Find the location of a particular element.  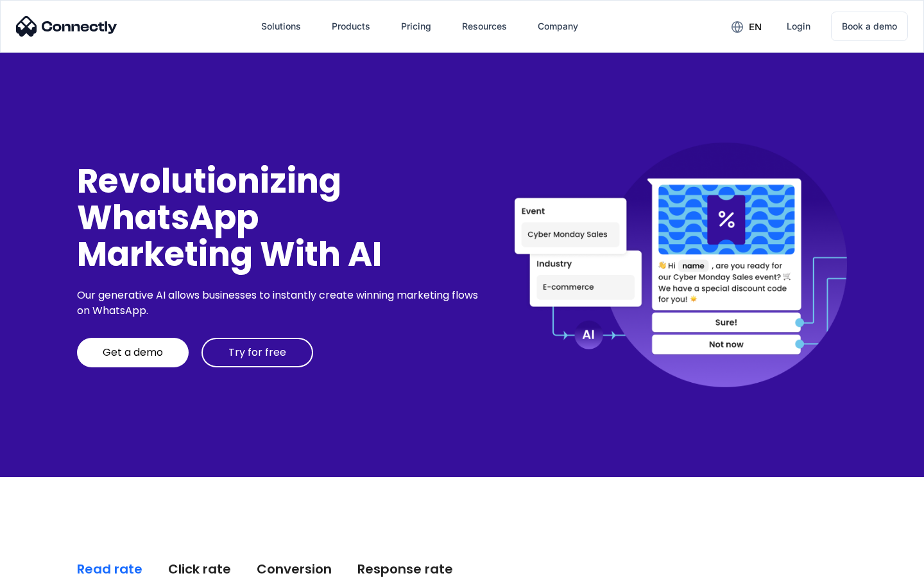

a: Pricing is located at coordinates (416, 26).